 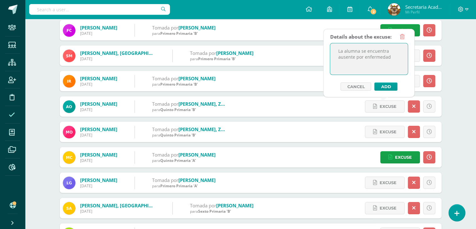 I want to click on img: e31b9a775f2bc973cf7dcd62047ca26e.png, so click(x=69, y=107).